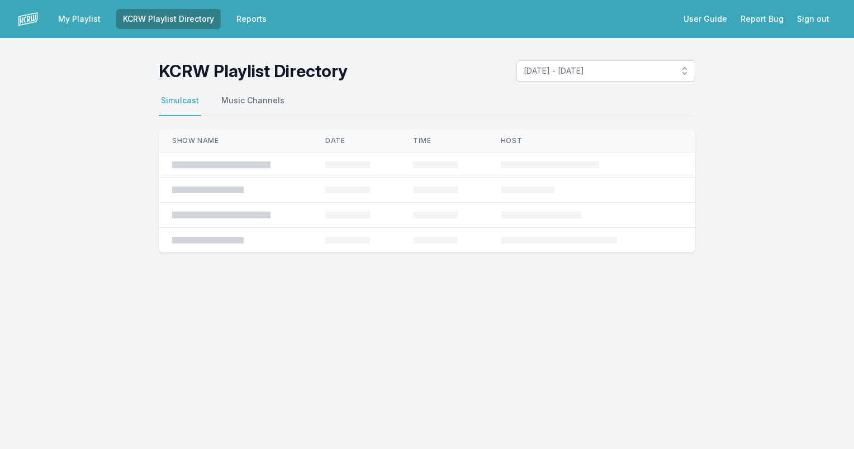 The width and height of the screenshot is (854, 449). Describe the element at coordinates (762, 19) in the screenshot. I see `a: Report Bug` at that location.